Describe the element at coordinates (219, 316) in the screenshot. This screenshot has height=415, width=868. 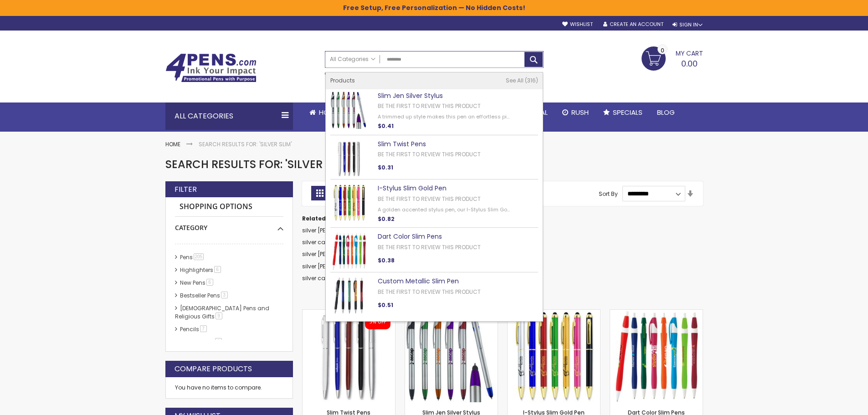
I see `span: 9` at that location.